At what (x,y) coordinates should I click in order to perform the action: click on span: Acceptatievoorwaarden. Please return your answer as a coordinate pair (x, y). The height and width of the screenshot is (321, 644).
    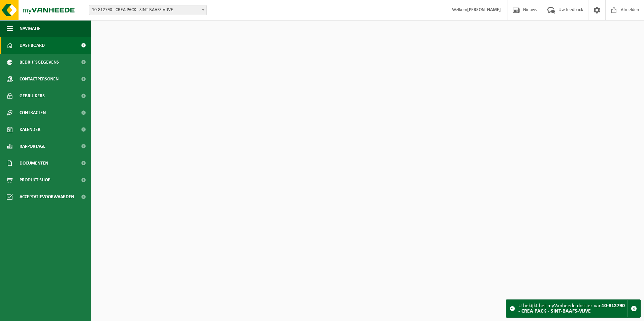
    Looking at the image, I should click on (47, 197).